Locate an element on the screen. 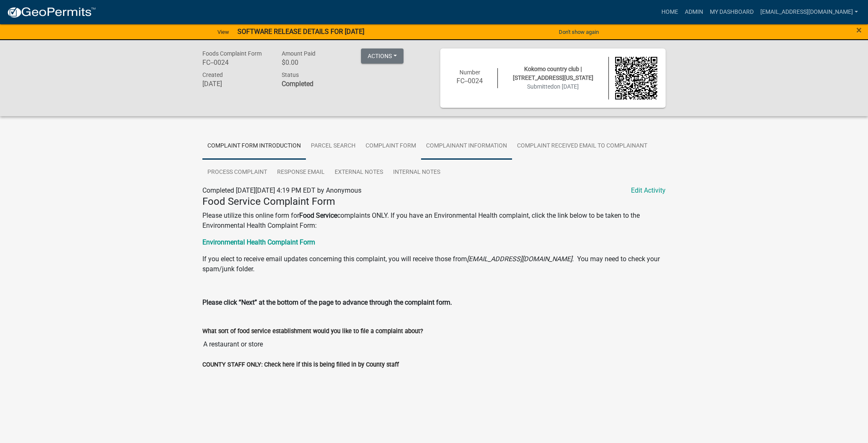  button: Actions is located at coordinates (382, 56).